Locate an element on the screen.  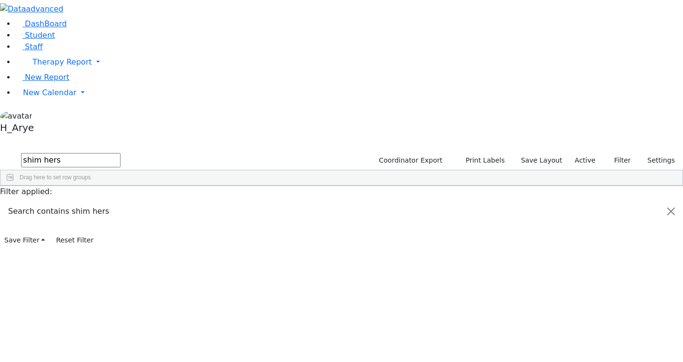
button: Reset Filter is located at coordinates (75, 240).